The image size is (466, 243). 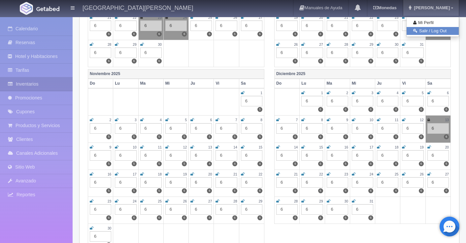 I want to click on th: Sa, so click(x=438, y=83).